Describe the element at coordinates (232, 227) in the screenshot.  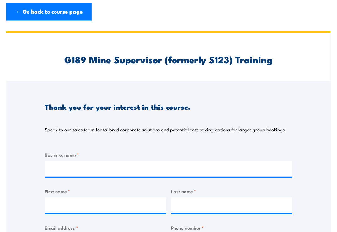
I see `label: Phone number` at that location.